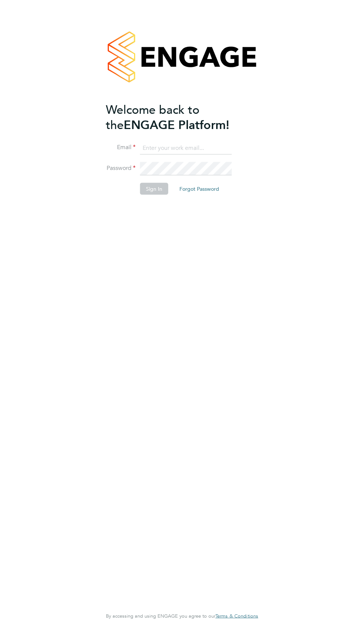 This screenshot has height=634, width=364. I want to click on label: Password, so click(120, 168).